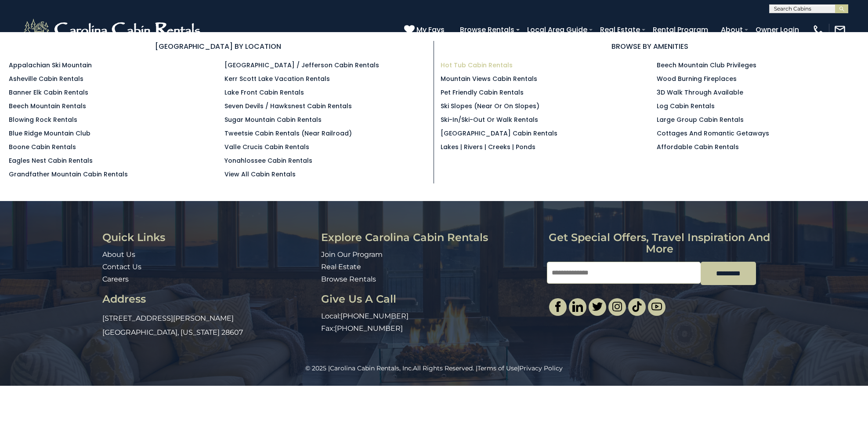 This screenshot has width=868, height=439. What do you see at coordinates (558, 307) in the screenshot?
I see `img: facebook-single.svg` at bounding box center [558, 307].